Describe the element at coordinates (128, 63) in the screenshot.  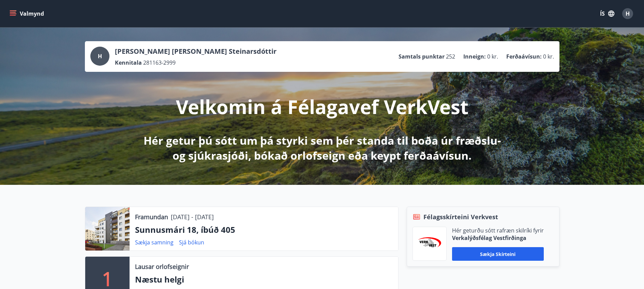
I see `p: Kennitala` at that location.